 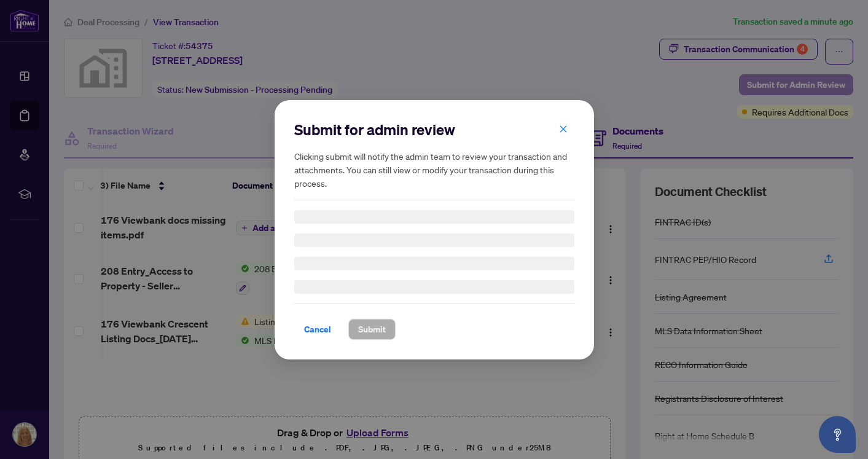 I want to click on h2: Submit for admin review, so click(x=435, y=130).